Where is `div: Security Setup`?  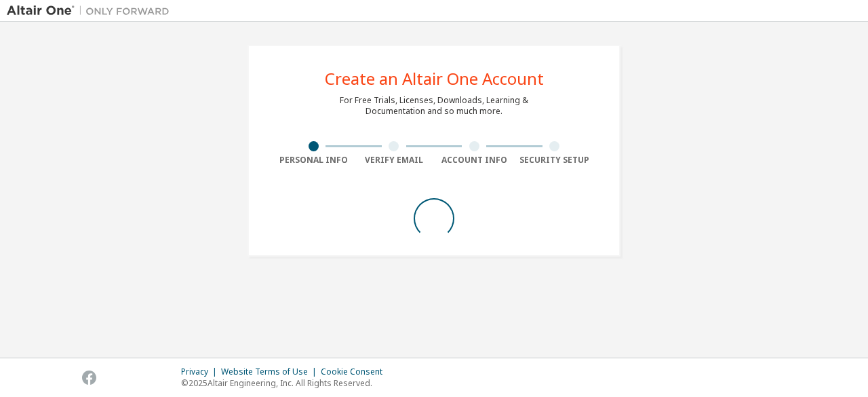
div: Security Setup is located at coordinates (555, 160).